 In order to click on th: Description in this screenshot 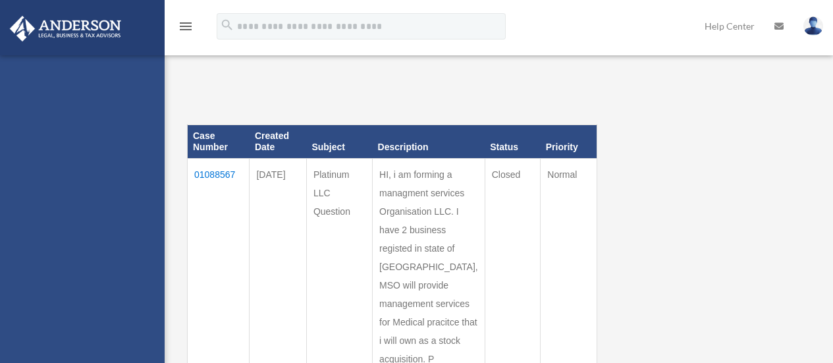, I will do `click(429, 142)`.